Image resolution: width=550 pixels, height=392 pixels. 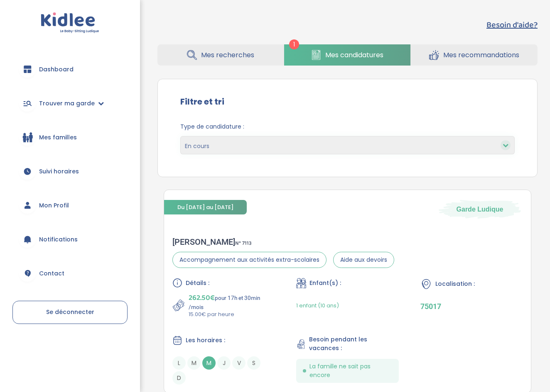 I want to click on a: Mes familles, so click(x=70, y=137).